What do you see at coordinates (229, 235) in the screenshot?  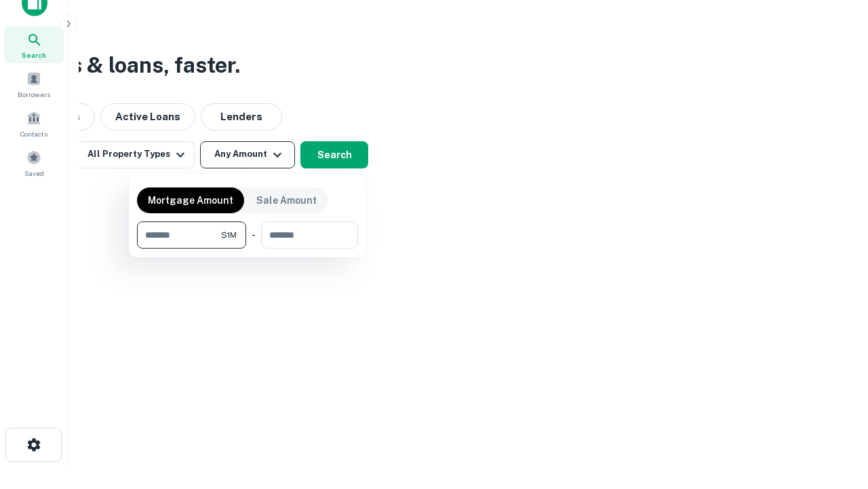 I see `span: $1M` at bounding box center [229, 235].